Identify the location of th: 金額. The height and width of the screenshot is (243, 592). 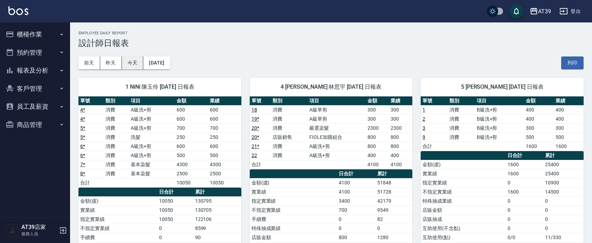
(539, 101).